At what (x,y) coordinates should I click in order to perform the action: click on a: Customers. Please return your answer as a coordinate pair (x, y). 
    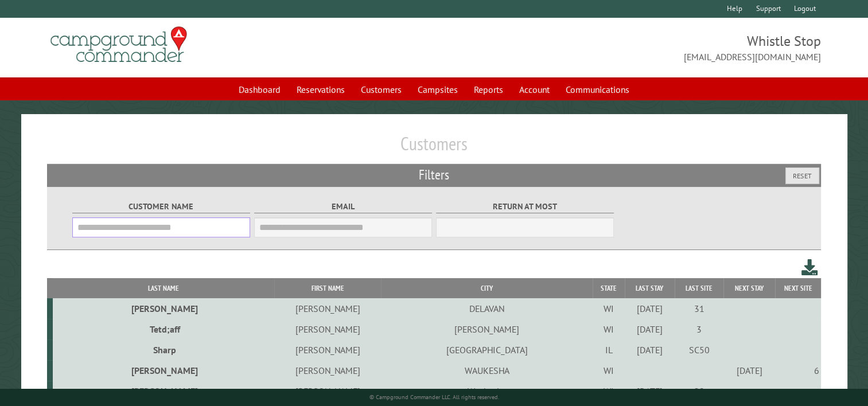
    Looking at the image, I should click on (381, 90).